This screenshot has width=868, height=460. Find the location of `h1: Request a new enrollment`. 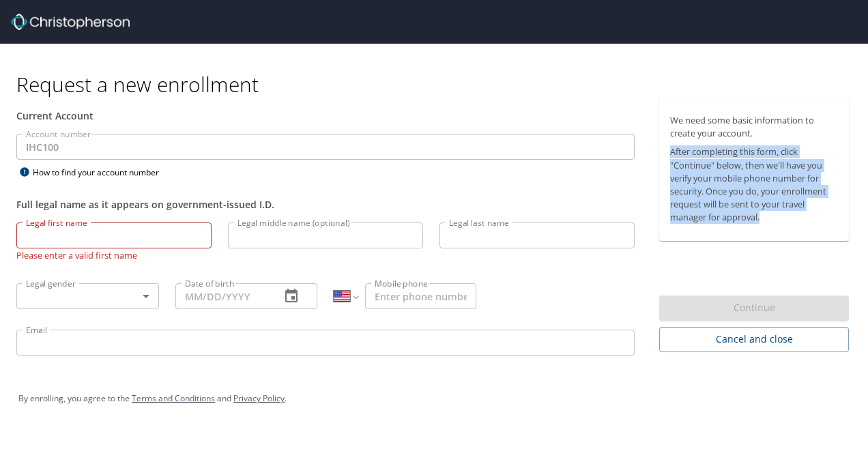

h1: Request a new enrollment is located at coordinates (438, 84).